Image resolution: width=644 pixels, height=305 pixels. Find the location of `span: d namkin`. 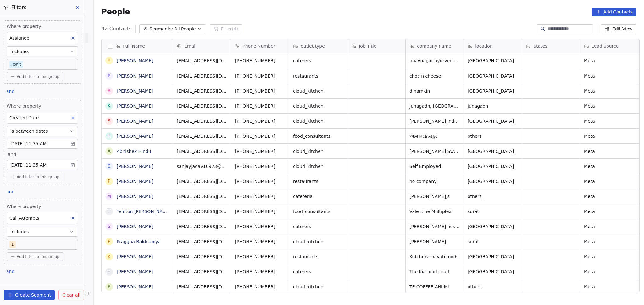

span: d namkin is located at coordinates (435, 91).